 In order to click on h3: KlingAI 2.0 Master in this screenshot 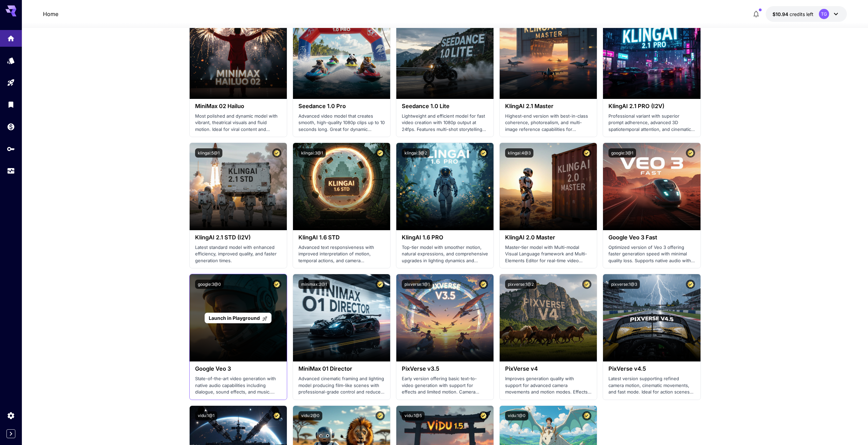, I will do `click(548, 237)`.